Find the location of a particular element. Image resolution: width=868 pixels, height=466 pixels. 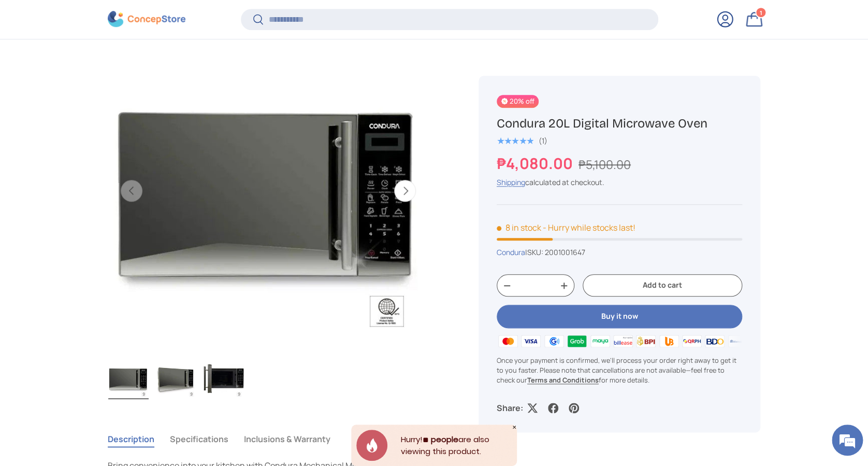

button: Description is located at coordinates (131, 438).